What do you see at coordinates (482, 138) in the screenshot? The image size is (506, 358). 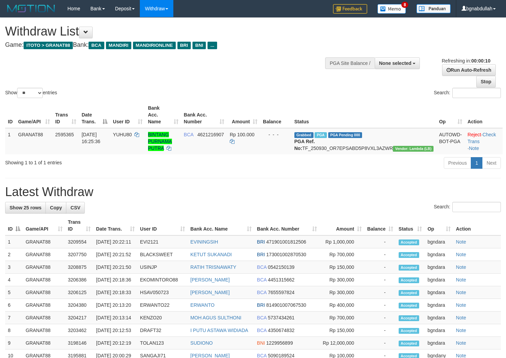 I see `a: Check Trans` at bounding box center [482, 138].